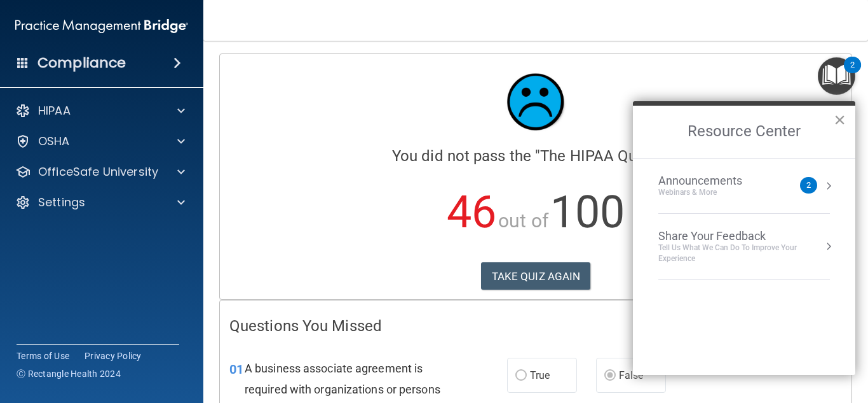  What do you see at coordinates (236, 369) in the screenshot?
I see `span: 01` at bounding box center [236, 369].